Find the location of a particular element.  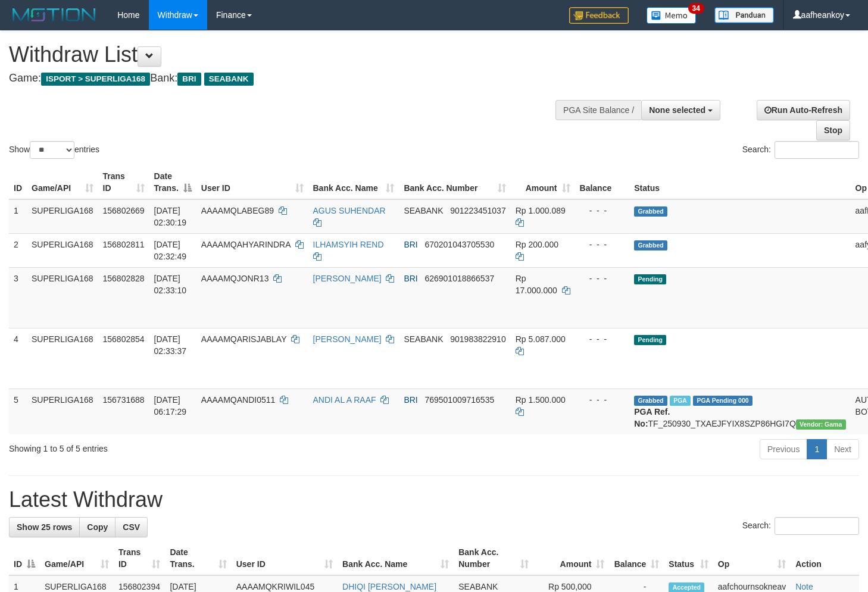

span: Copy is located at coordinates (97, 527).